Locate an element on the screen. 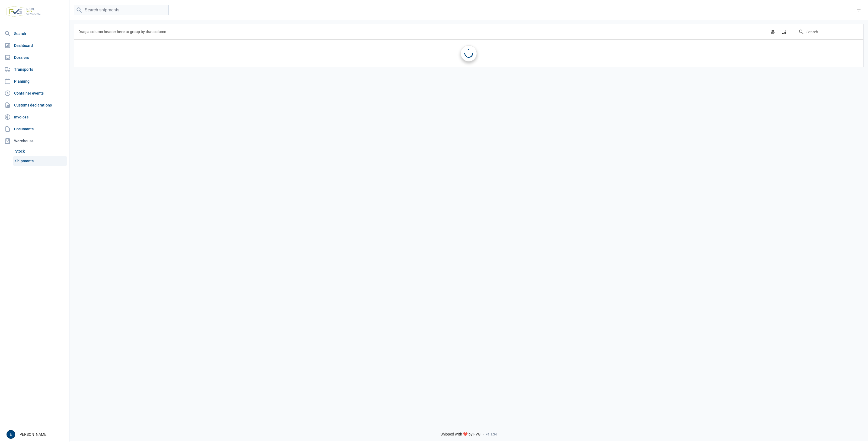 The image size is (868, 442). a: Stock is located at coordinates (40, 151).